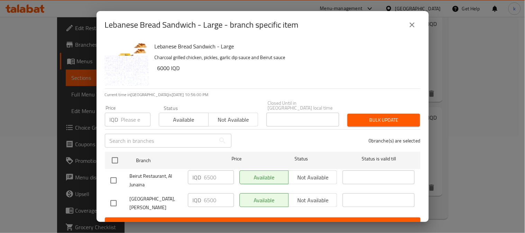  What do you see at coordinates (156, 181) in the screenshot?
I see `span: Beirut Restaurant, Al Junaina` at bounding box center [156, 181].